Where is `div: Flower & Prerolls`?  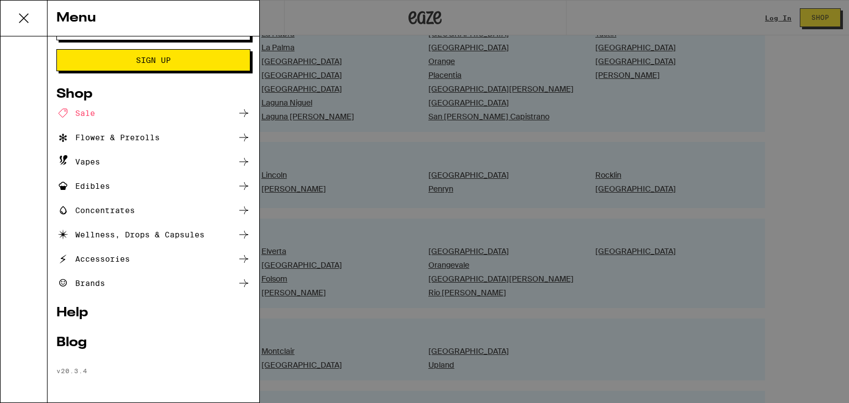 div: Flower & Prerolls is located at coordinates (108, 138).